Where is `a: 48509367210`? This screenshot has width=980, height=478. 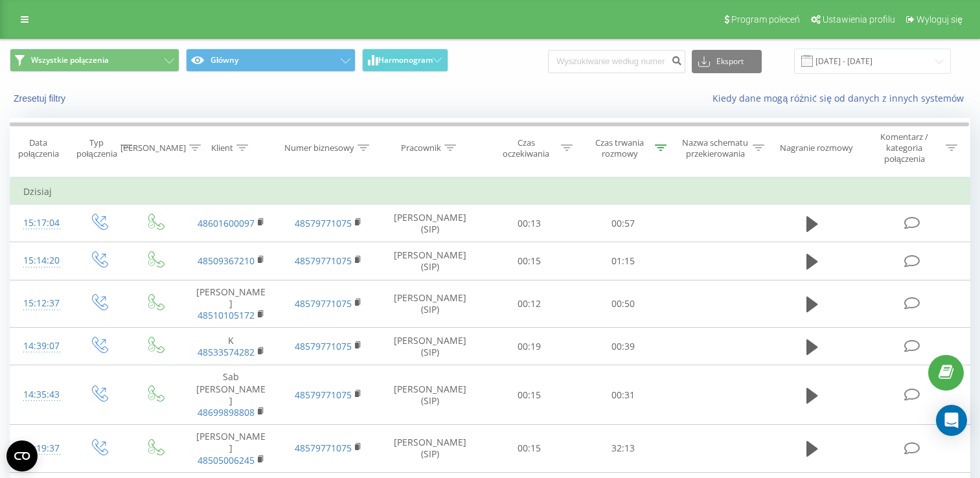 a: 48509367210 is located at coordinates (226, 261).